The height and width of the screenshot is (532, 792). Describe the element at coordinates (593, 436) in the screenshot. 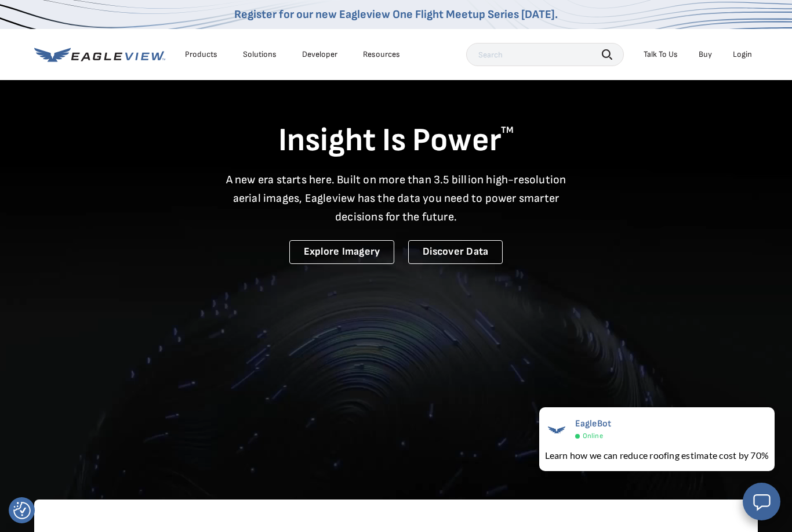

I see `span: Online` at that location.